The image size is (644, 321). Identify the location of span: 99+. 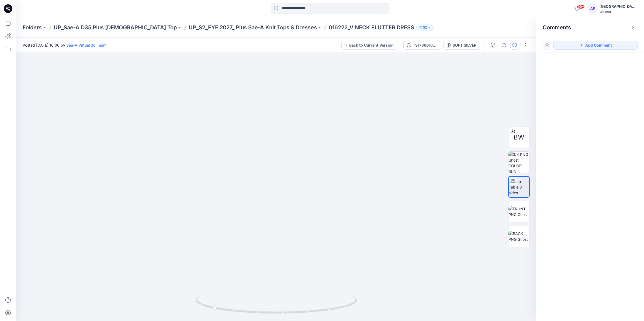
(581, 7).